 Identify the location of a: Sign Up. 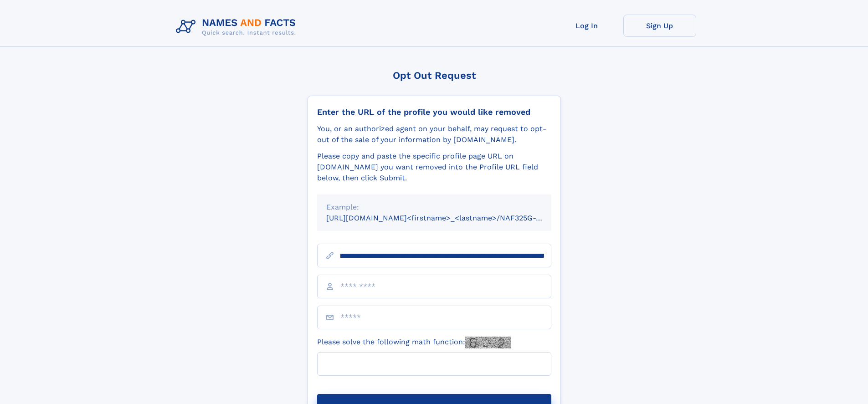
(660, 25).